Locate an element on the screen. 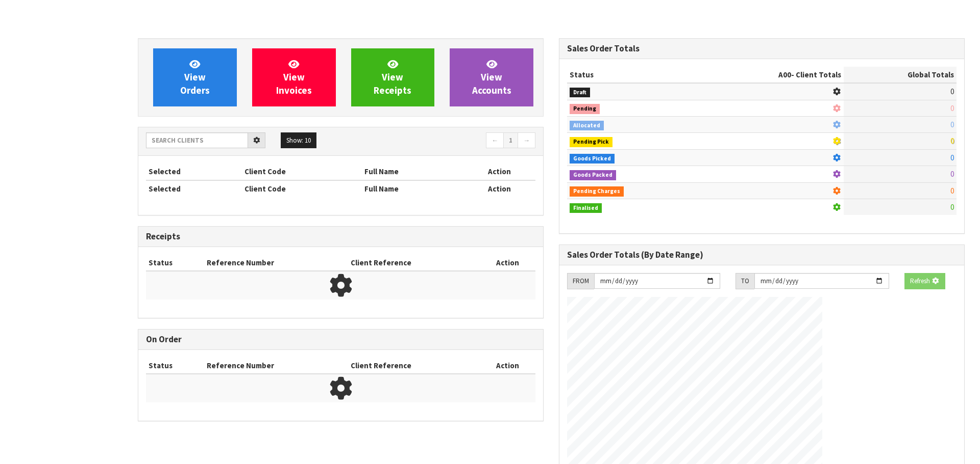 This screenshot has width=980, height=464. span: Finalised is located at coordinates (585, 209).